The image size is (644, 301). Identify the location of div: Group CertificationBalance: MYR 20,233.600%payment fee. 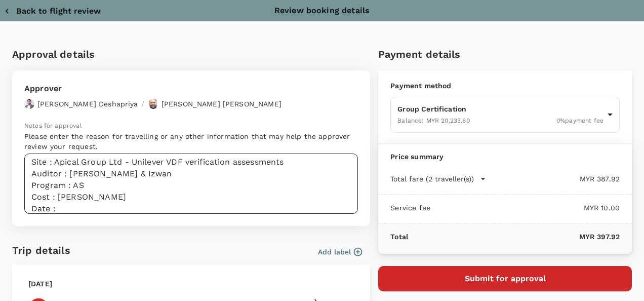
(505, 115).